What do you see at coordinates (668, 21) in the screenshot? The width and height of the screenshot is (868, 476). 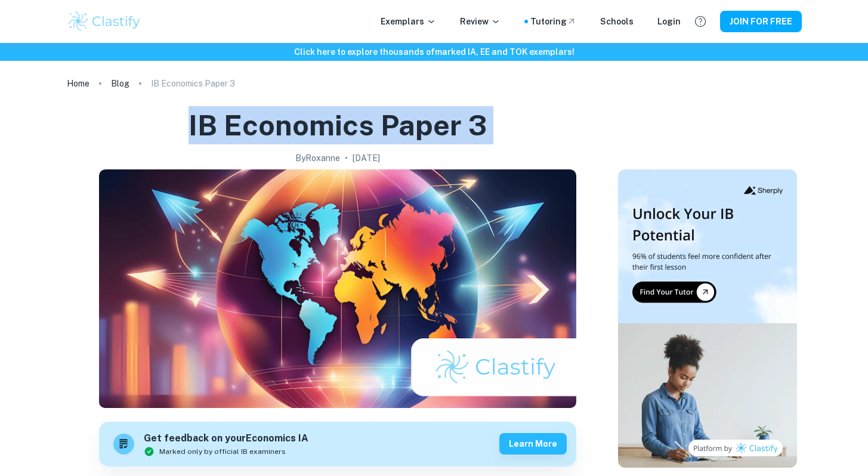 I see `a: Login` at bounding box center [668, 21].